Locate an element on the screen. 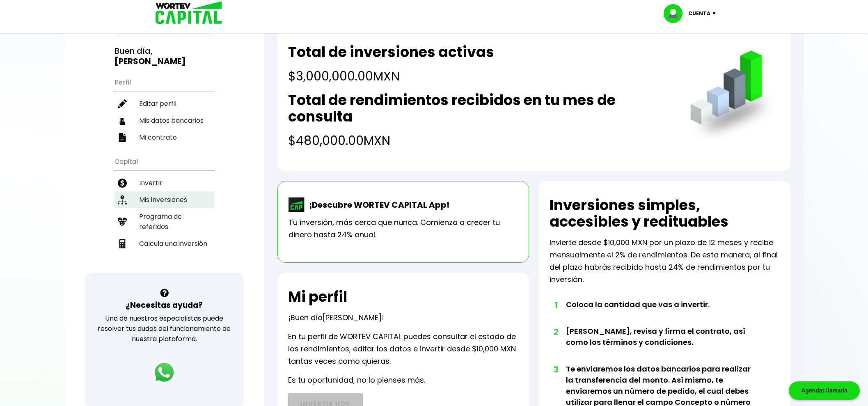 The width and height of the screenshot is (868, 406). h2: Total de inversiones activas is located at coordinates (391, 52).